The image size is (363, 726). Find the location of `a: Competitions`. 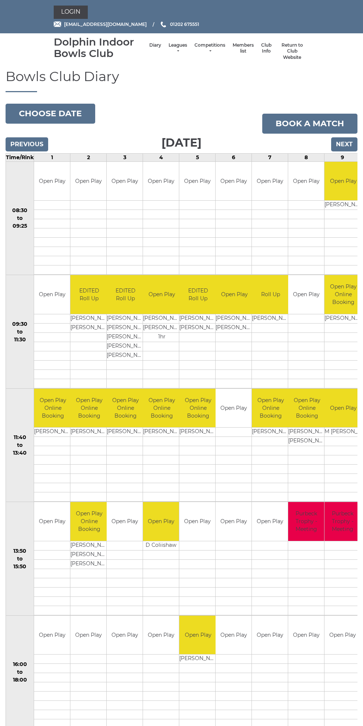

a: Competitions is located at coordinates (210, 48).